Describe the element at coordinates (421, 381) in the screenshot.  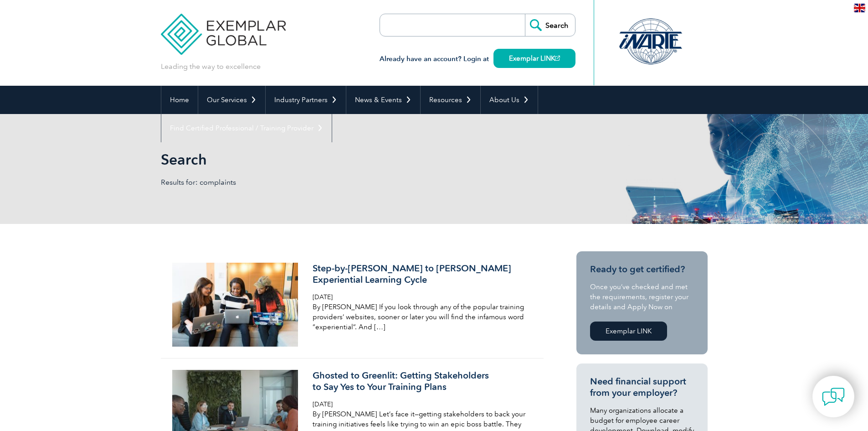
I see `h3: Ghosted to Greenlit: Getting Stakeholders to Say Yes to Your Training Plans` at that location.